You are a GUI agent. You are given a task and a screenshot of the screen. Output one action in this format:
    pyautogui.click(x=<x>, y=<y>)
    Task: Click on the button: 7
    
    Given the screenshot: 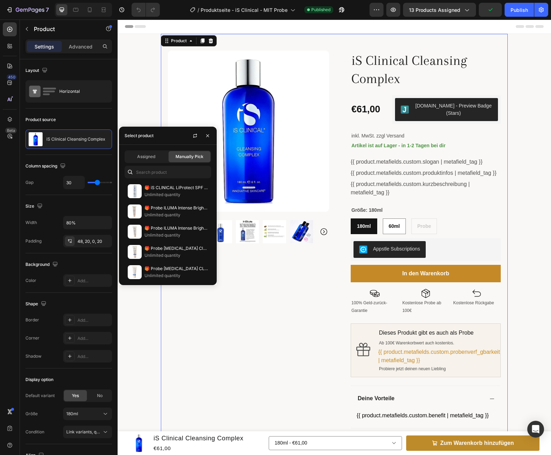 What is the action you would take?
    pyautogui.click(x=27, y=10)
    